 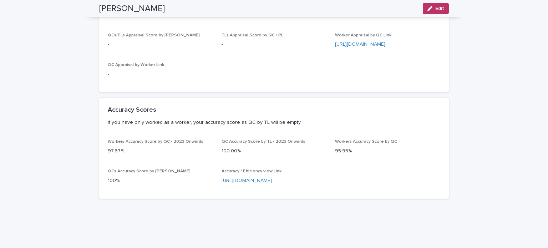 What do you see at coordinates (136, 65) in the screenshot?
I see `span: QC Appraisal by Worker Link` at bounding box center [136, 65].